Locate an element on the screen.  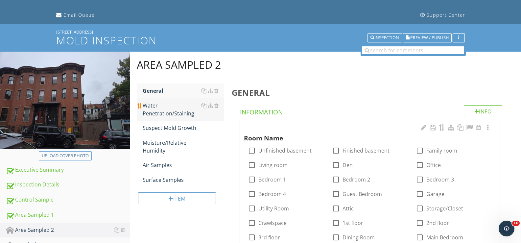
label: Family room is located at coordinates (441, 150).